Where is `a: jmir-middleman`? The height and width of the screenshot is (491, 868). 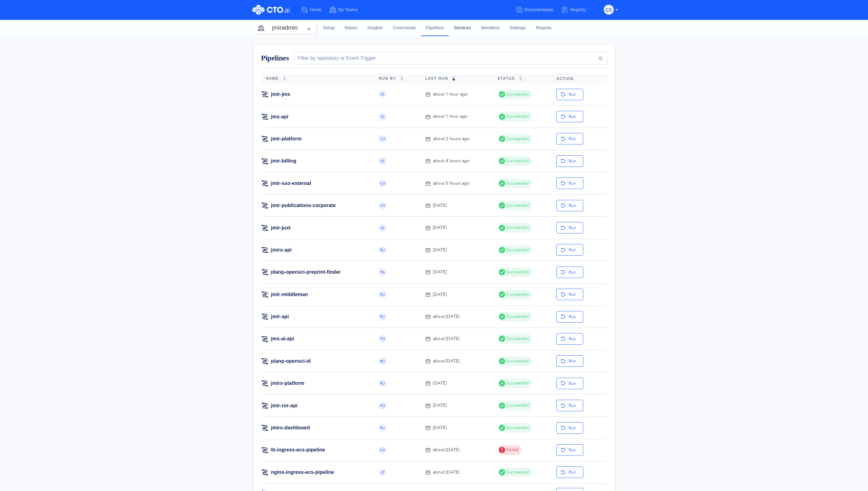
a: jmir-middleman is located at coordinates (289, 295).